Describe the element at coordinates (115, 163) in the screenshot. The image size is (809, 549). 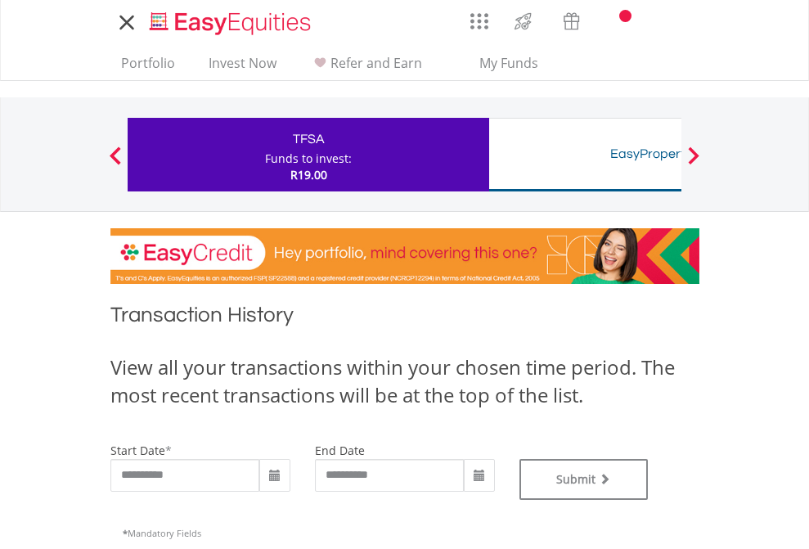
I see `button: Previous` at that location.